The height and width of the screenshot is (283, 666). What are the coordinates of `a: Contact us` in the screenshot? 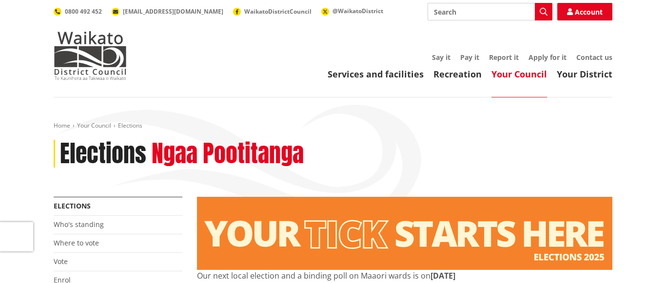 It's located at (595, 57).